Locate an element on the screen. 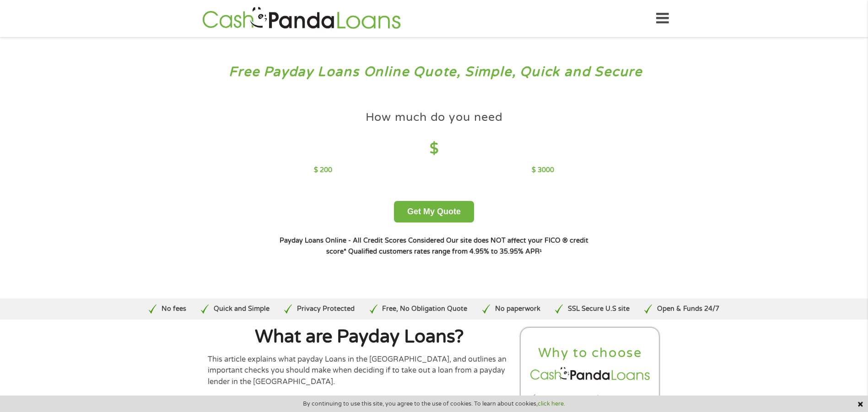  p: $ 3000 is located at coordinates (543, 170).